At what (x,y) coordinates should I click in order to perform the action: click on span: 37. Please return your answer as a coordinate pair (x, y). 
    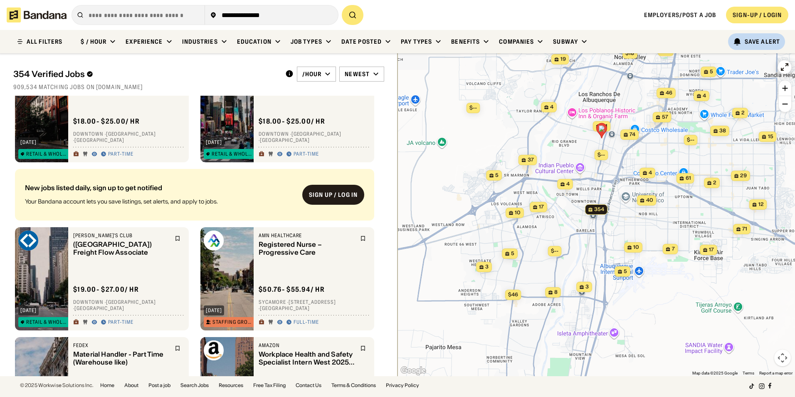
    Looking at the image, I should click on (531, 160).